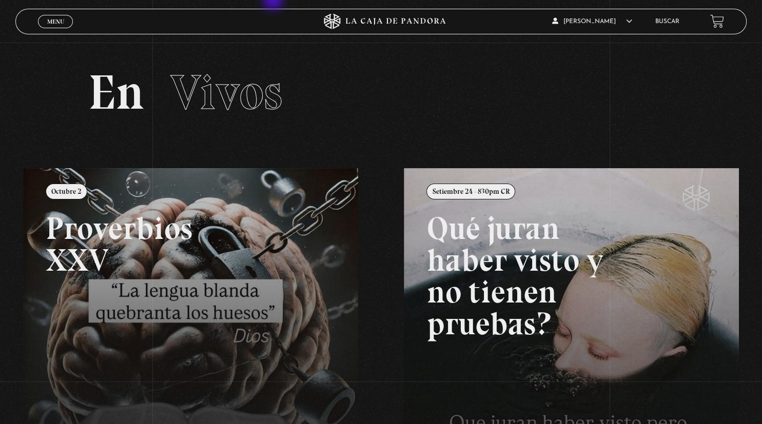 This screenshot has height=424, width=762. I want to click on a: Buscar, so click(667, 22).